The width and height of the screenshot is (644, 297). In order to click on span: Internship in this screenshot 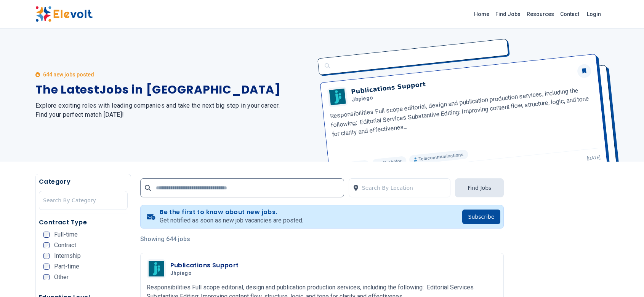, I will do `click(67, 256)`.